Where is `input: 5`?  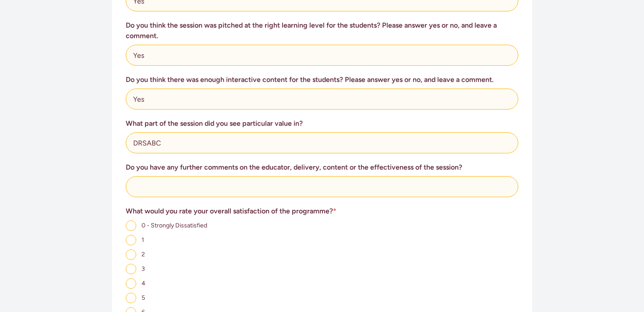 input: 5 is located at coordinates (131, 298).